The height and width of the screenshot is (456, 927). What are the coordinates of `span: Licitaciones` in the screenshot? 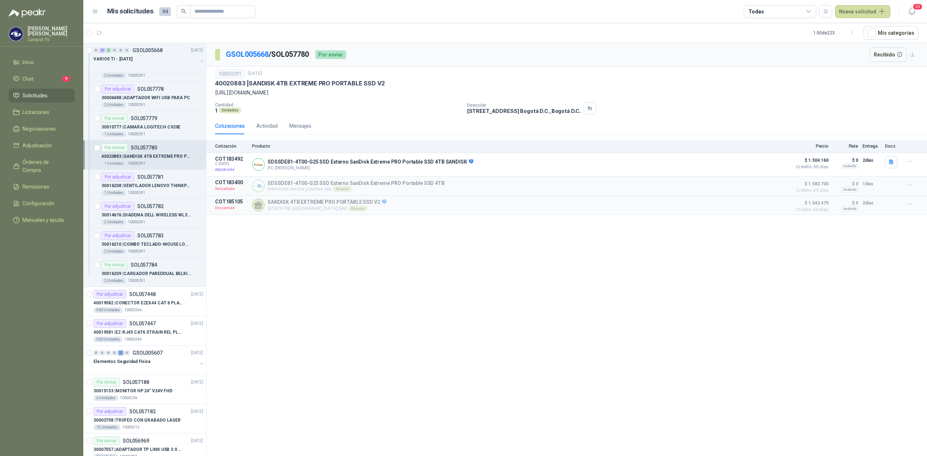 It's located at (36, 112).